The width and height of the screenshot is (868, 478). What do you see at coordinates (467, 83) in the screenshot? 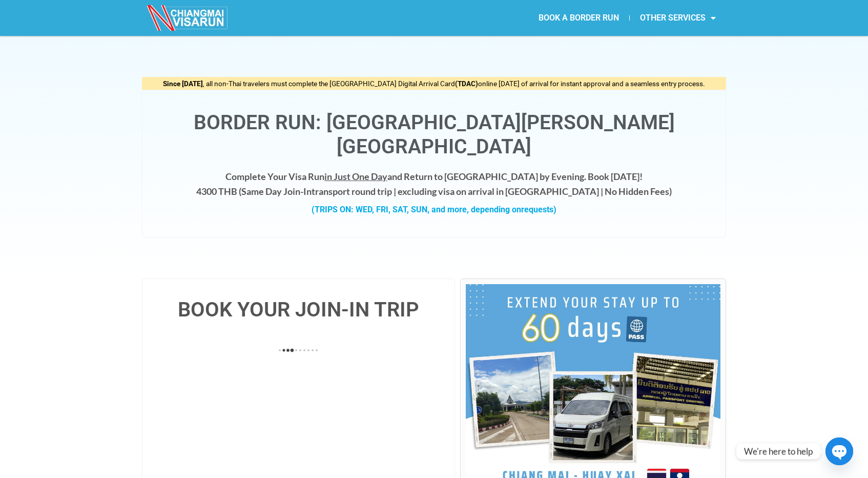
I see `strong: (TDAC)` at bounding box center [467, 83].